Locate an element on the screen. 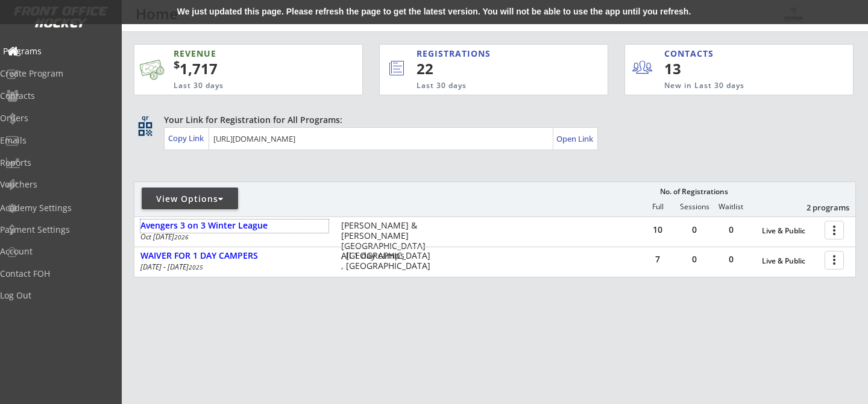  div: Waitlist is located at coordinates (730, 207).